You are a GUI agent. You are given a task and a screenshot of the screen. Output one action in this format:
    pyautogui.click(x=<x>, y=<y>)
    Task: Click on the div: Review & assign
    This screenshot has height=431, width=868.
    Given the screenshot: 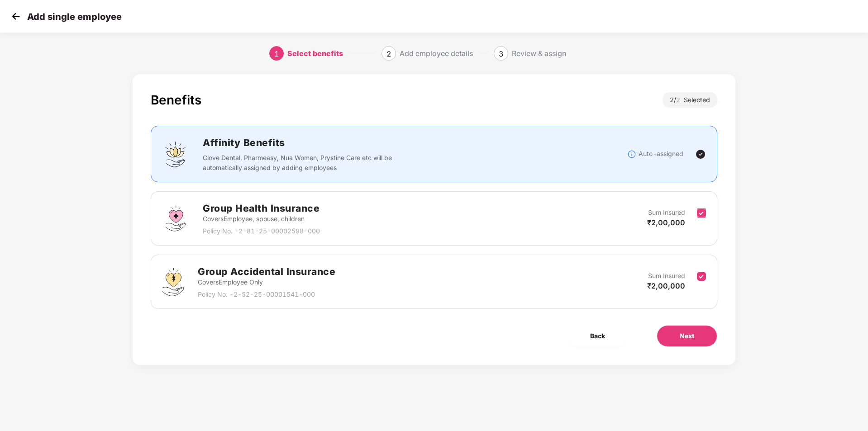 What is the action you would take?
    pyautogui.click(x=539, y=53)
    